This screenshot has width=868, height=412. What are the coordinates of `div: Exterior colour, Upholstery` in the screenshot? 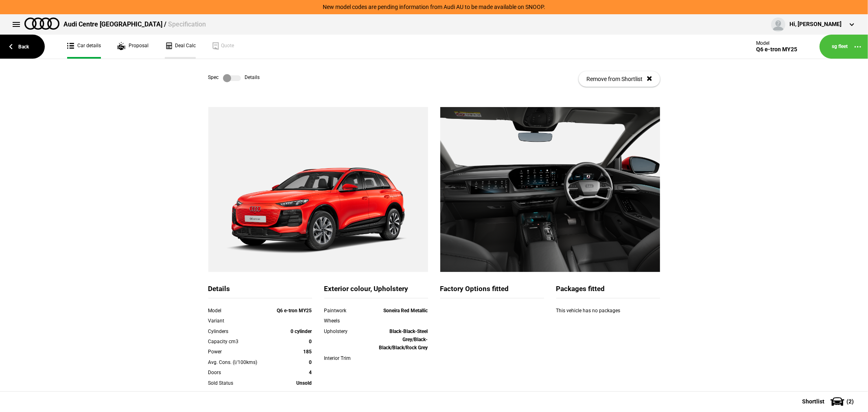 It's located at (376, 291).